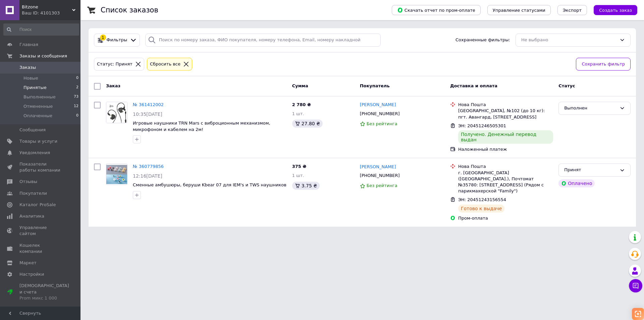  Describe the element at coordinates (34, 153) in the screenshot. I see `span: Уведомления` at that location.